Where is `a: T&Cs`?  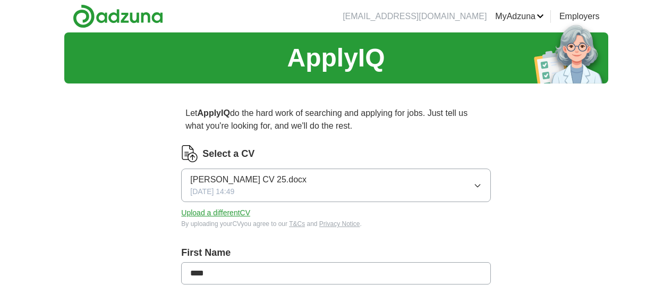
a: T&Cs is located at coordinates (297, 223).